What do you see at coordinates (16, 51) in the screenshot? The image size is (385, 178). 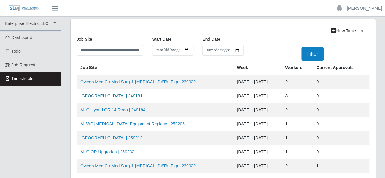 I see `span: Todo` at bounding box center [16, 51].